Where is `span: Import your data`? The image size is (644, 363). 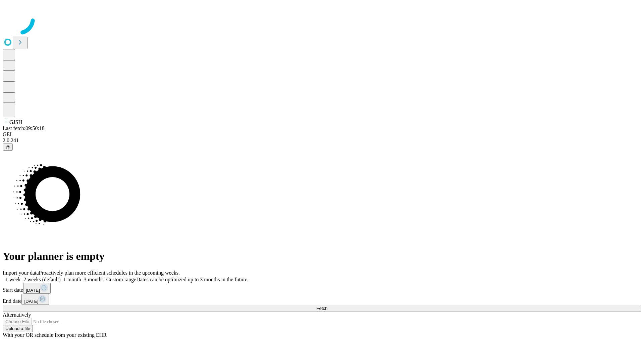 span: Import your data is located at coordinates (21, 273).